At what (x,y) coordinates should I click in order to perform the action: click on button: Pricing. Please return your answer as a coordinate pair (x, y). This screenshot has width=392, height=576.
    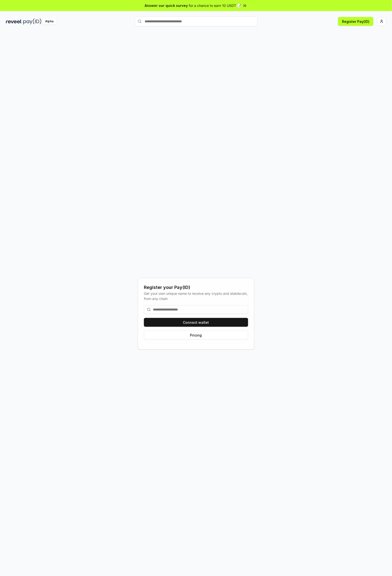
    Looking at the image, I should click on (196, 335).